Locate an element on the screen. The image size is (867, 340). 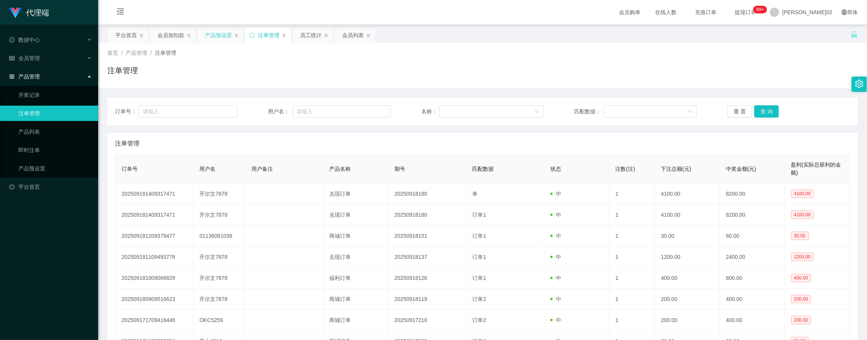
td: 商城订单 is located at coordinates (356, 320).